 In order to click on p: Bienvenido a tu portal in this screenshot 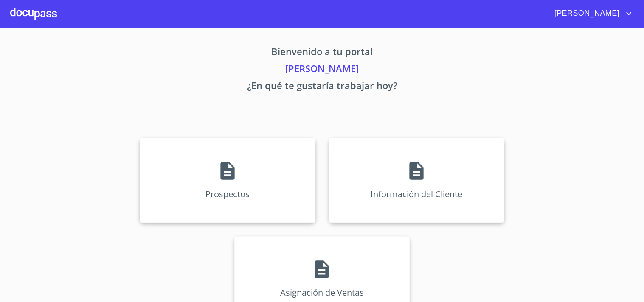, I will do `click(322, 53)`.